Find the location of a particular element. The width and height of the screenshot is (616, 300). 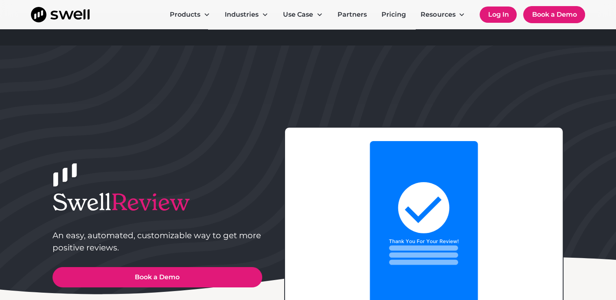

span: Review is located at coordinates (150, 202).